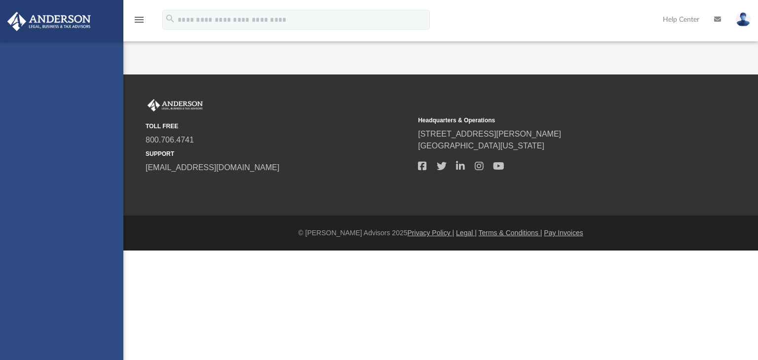  What do you see at coordinates (466, 233) in the screenshot?
I see `a: Legal |` at bounding box center [466, 233].